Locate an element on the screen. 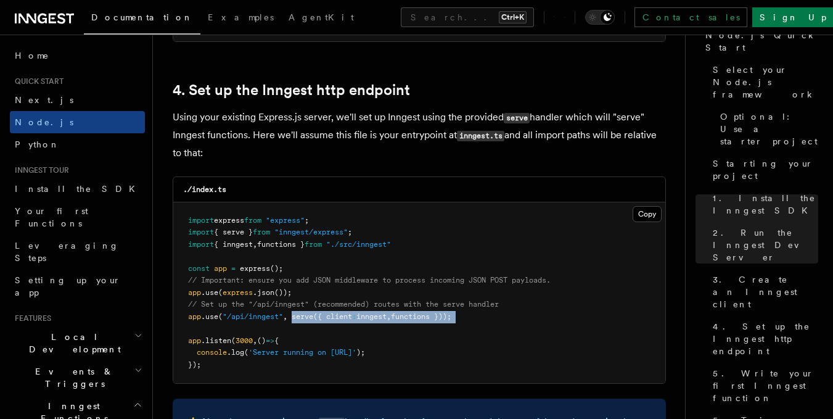  button: Search...Ctrl+K is located at coordinates (467, 17).